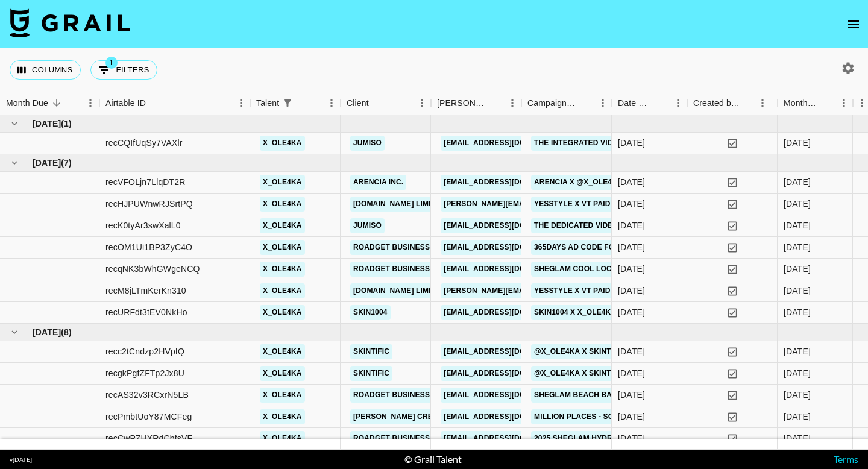  I want to click on div: recOM1Ui1BP3ZyC4O, so click(149, 247).